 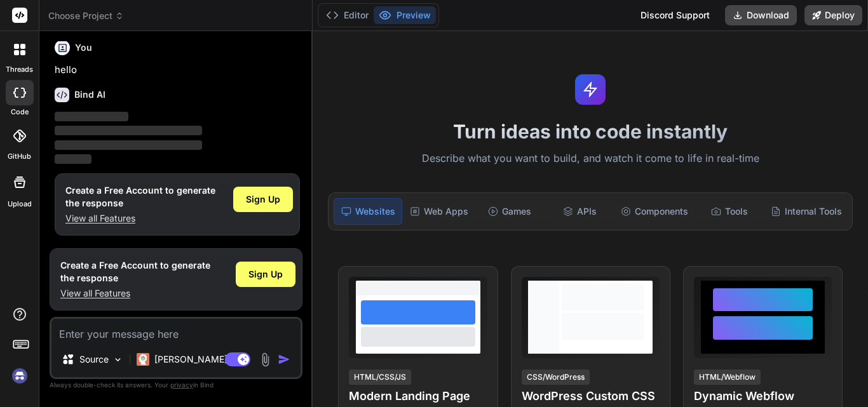 I want to click on div: Web Apps, so click(x=439, y=211).